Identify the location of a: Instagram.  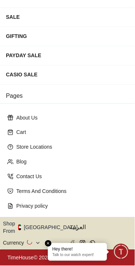
(82, 244).